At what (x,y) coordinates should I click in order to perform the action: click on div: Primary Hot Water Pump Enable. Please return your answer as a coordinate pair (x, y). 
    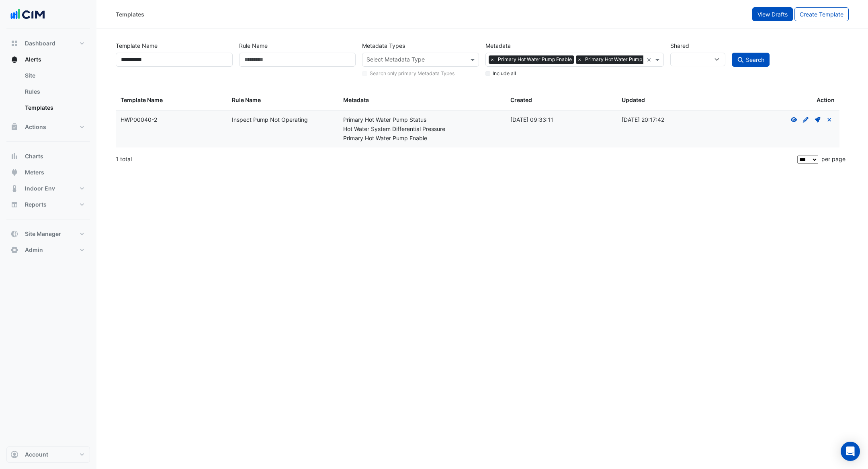
    Looking at the image, I should click on (422, 138).